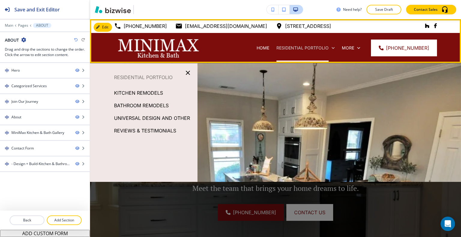 The height and width of the screenshot is (237, 461). Describe the element at coordinates (103, 27) in the screenshot. I see `button: Edit` at that location.